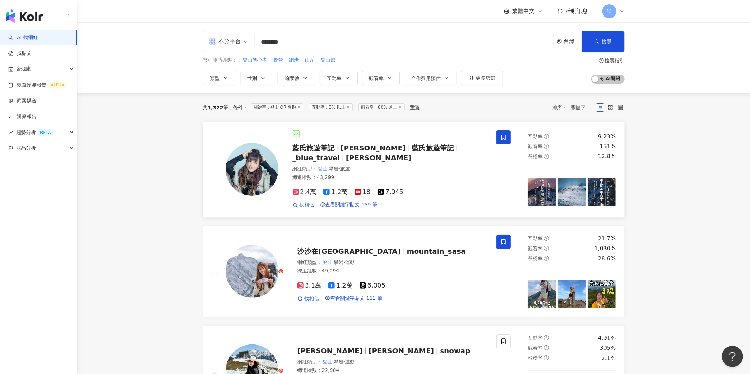  What do you see at coordinates (607, 338) in the screenshot?
I see `div: 4.91%` at bounding box center [607, 338].